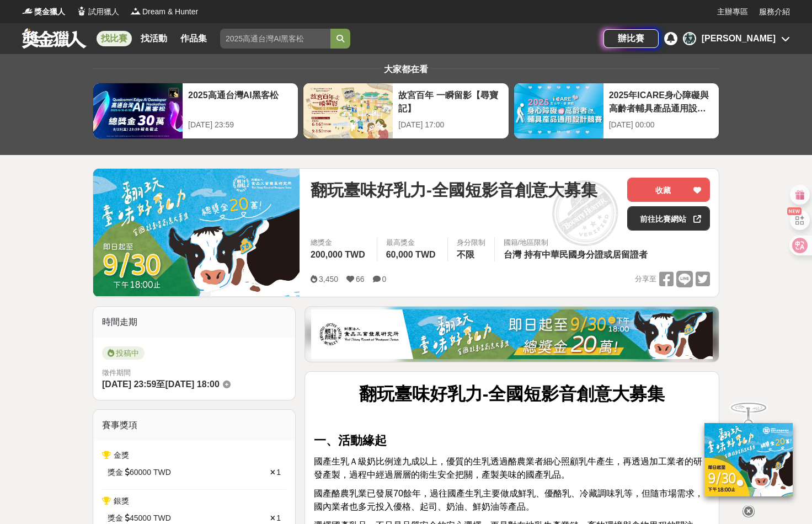 This screenshot has height=524, width=812. I want to click on a: 找活動, so click(153, 39).